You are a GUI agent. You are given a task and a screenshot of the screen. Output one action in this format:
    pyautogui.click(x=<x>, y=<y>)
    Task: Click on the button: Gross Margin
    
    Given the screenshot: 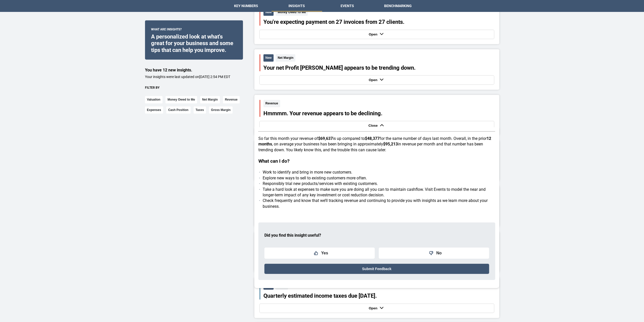 What is the action you would take?
    pyautogui.click(x=220, y=110)
    